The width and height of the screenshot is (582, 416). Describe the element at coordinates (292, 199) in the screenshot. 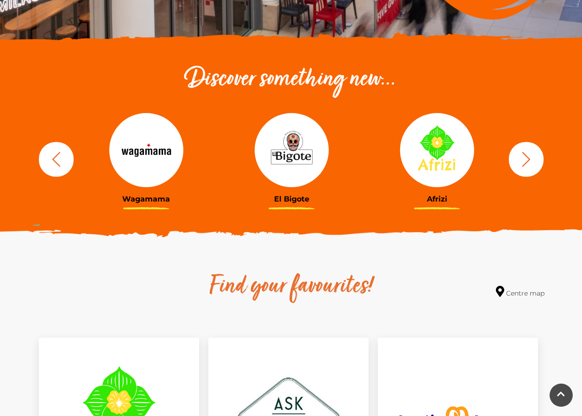

I see `h3: El Bigote` at that location.